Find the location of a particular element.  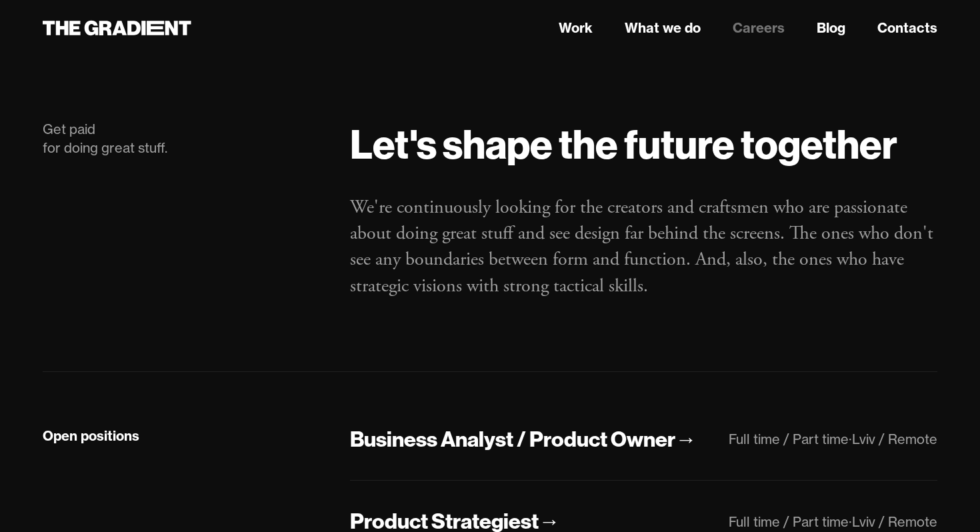

a: Contacts is located at coordinates (908, 28).